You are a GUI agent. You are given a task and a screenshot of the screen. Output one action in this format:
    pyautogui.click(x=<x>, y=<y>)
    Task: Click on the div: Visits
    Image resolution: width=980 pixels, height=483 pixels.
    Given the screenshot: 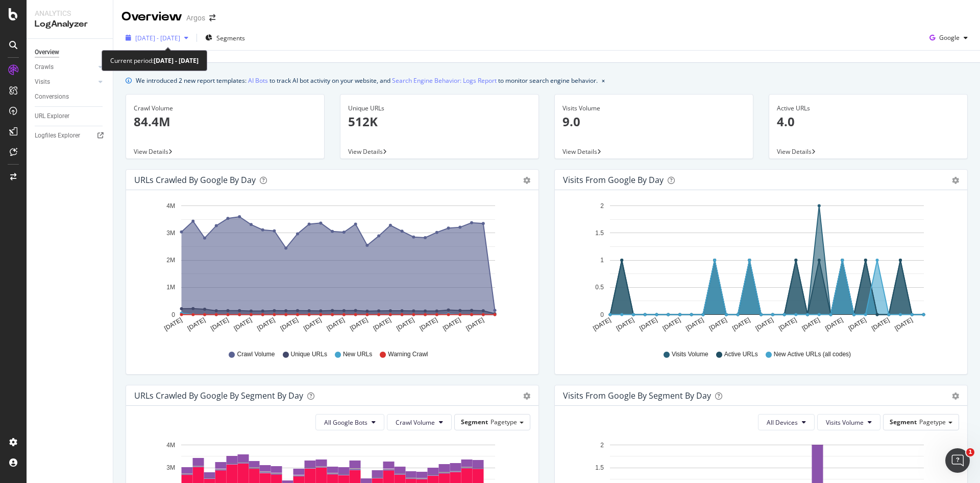 What is the action you would take?
    pyautogui.click(x=42, y=81)
    